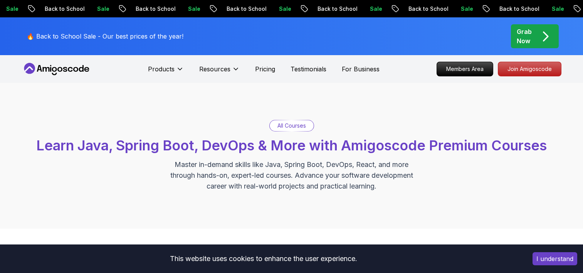 The width and height of the screenshot is (583, 273). I want to click on p: 🔥 Back to School Sale - Our best prices of the year!, so click(105, 36).